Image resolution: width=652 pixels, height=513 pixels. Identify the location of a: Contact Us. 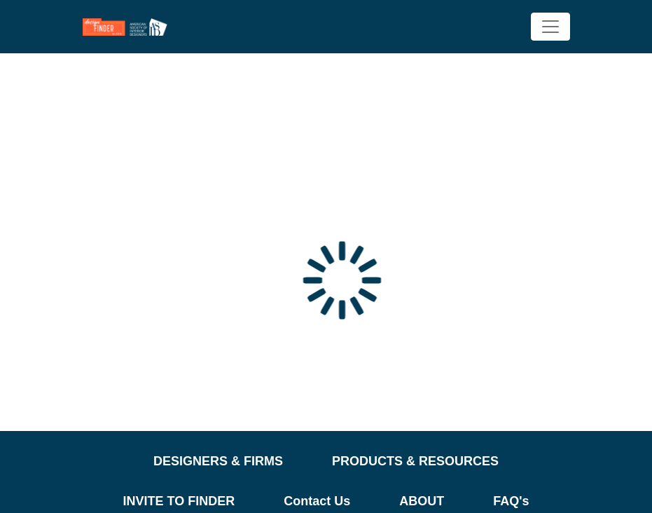
(317, 501).